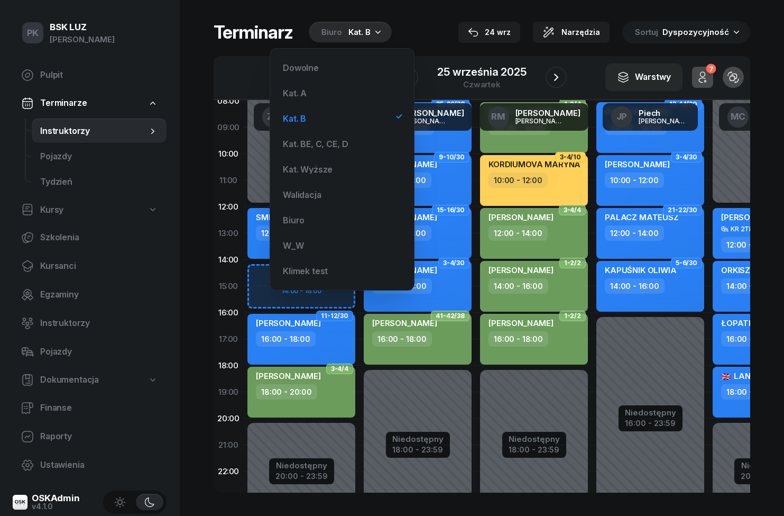 The width and height of the screenshot is (784, 516). I want to click on div: Kat. Wyższe, so click(308, 169).